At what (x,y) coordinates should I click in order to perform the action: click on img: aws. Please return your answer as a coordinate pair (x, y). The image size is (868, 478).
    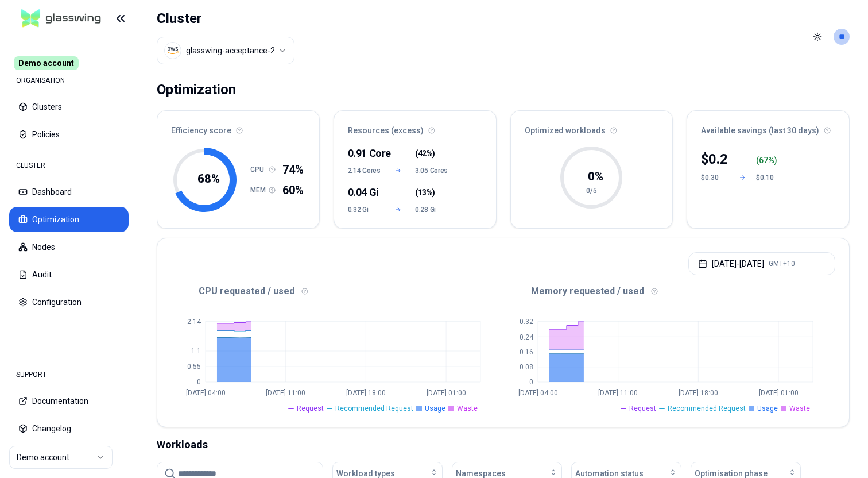
    Looking at the image, I should click on (173, 50).